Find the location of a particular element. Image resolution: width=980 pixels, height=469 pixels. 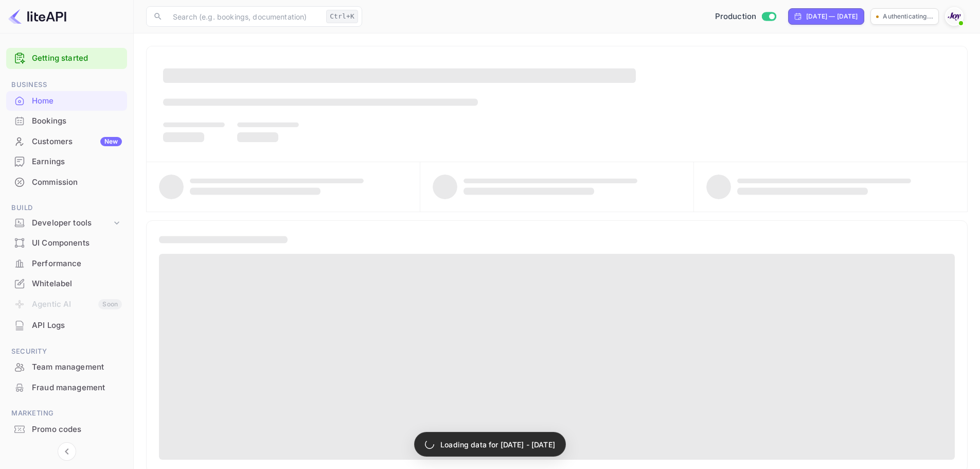

a: Performance is located at coordinates (67, 263).